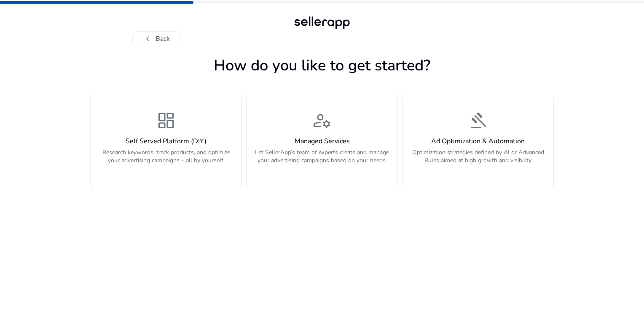 The image size is (644, 311). I want to click on button: chevron_leftBack, so click(156, 39).